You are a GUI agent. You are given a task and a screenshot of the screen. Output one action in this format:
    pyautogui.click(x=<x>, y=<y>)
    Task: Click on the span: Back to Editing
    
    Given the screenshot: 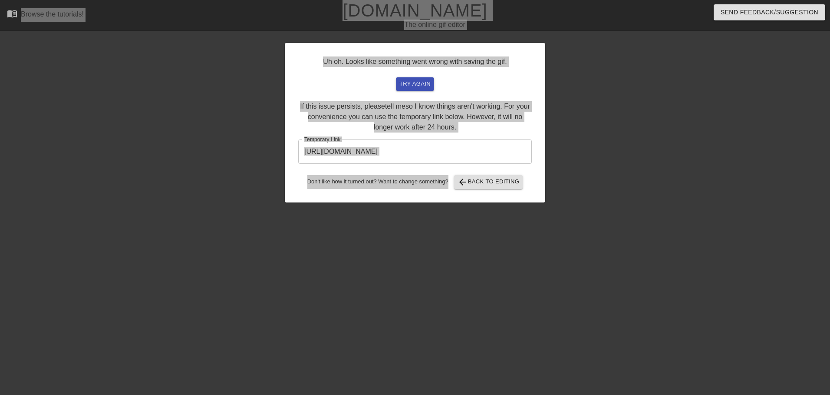 What is the action you would take?
    pyautogui.click(x=488, y=182)
    